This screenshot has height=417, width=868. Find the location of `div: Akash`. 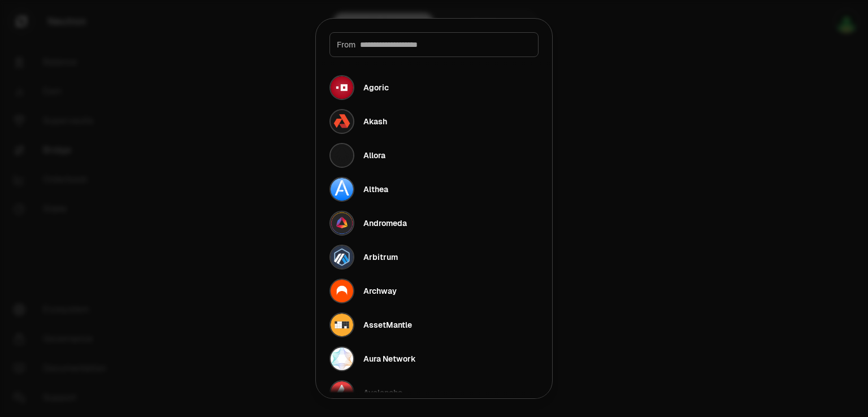

div: Akash is located at coordinates (375, 121).